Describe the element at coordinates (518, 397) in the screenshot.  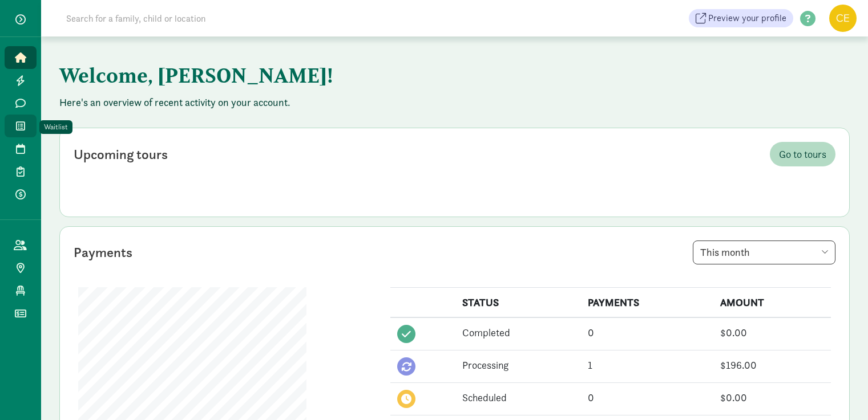
I see `div: Scheduled` at that location.